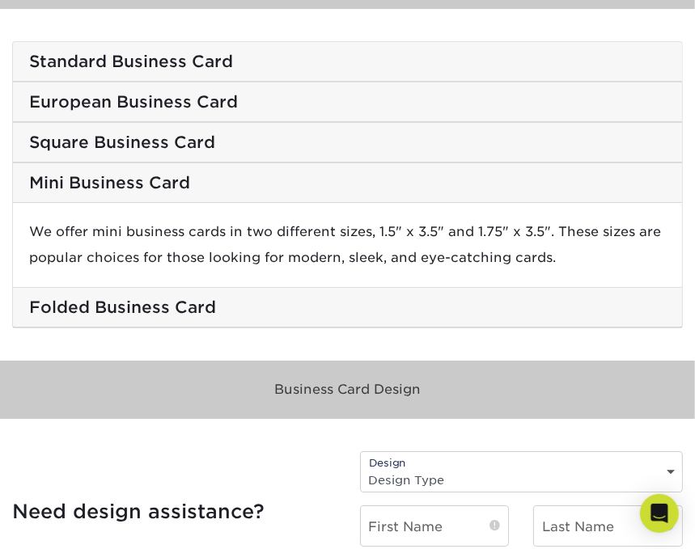  What do you see at coordinates (347, 307) in the screenshot?
I see `h5: Folded Business Card` at bounding box center [347, 307].